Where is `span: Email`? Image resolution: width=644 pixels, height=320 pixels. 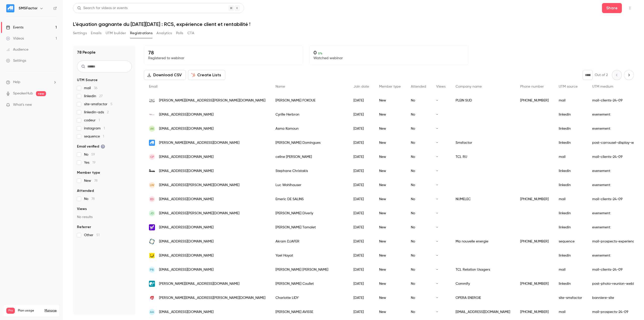 span: Email is located at coordinates (153, 86).